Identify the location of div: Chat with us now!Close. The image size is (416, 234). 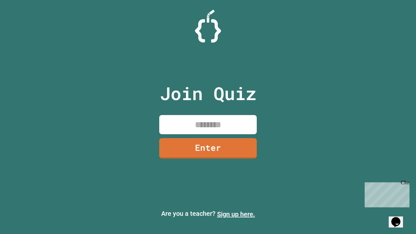
(24, 22).